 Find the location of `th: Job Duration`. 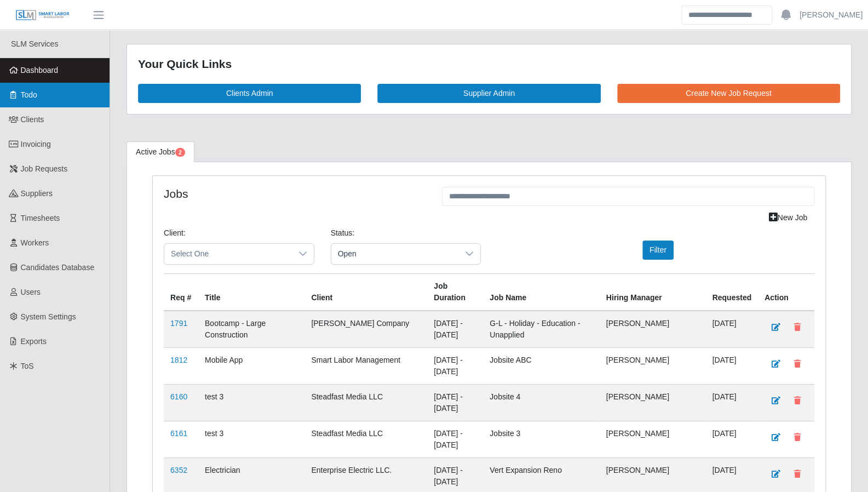

th: Job Duration is located at coordinates (455, 292).